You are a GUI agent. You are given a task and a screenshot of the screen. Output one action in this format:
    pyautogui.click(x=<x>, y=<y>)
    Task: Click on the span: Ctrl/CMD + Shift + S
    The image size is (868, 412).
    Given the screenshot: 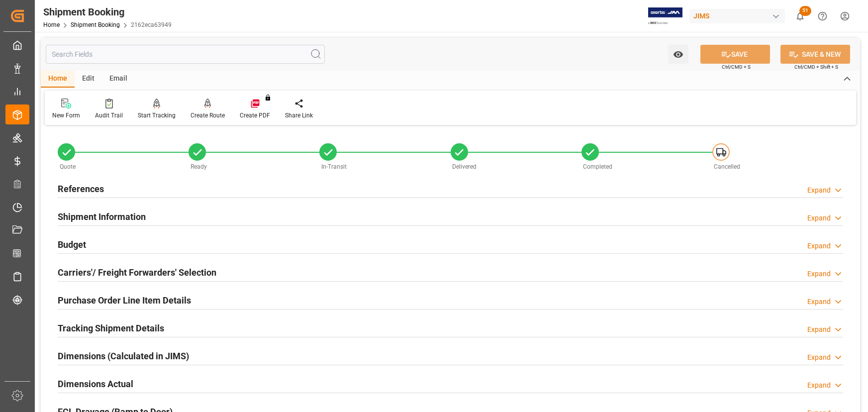 What is the action you would take?
    pyautogui.click(x=816, y=66)
    